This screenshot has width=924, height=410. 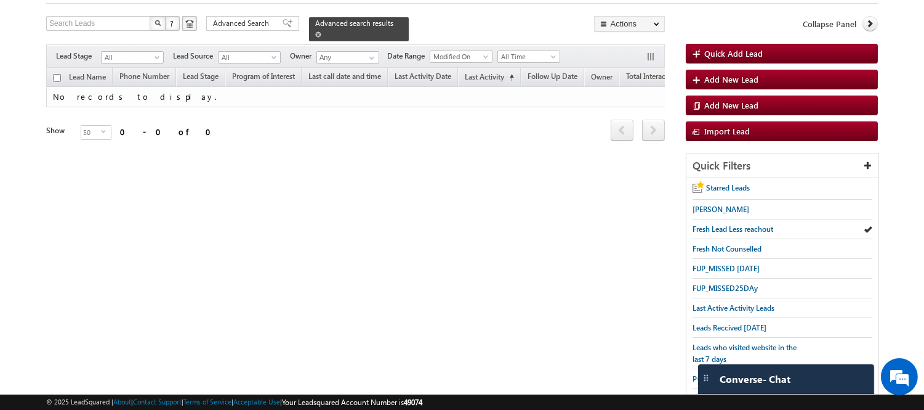 What do you see at coordinates (490, 78) in the screenshot?
I see `a: Last Activity(sorted ascending)` at bounding box center [490, 78].